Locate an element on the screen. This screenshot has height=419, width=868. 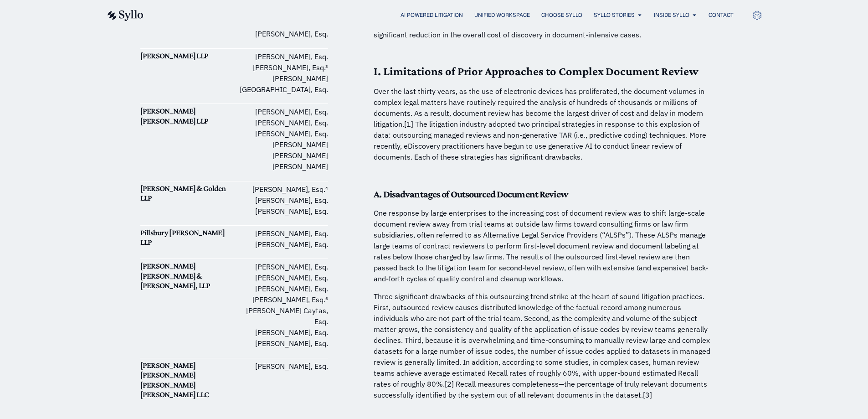
a: Unified Workspace is located at coordinates (502, 15).